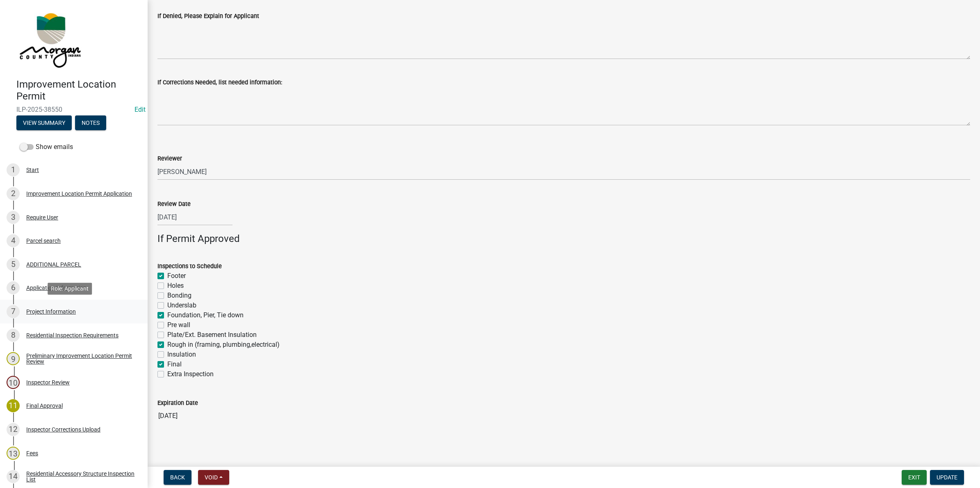 The width and height of the screenshot is (980, 488). What do you see at coordinates (176, 276) in the screenshot?
I see `label: Footer` at bounding box center [176, 276].